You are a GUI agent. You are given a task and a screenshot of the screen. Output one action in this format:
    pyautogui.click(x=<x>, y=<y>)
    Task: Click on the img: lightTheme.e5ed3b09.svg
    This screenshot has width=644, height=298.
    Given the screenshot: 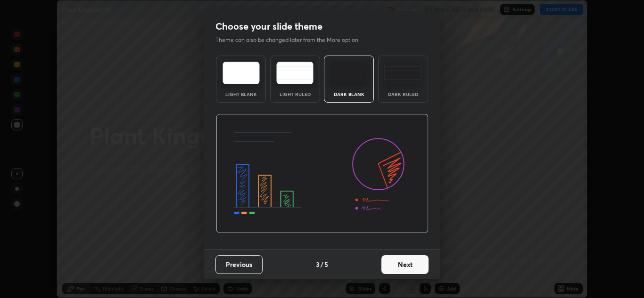 What is the action you would take?
    pyautogui.click(x=241, y=73)
    